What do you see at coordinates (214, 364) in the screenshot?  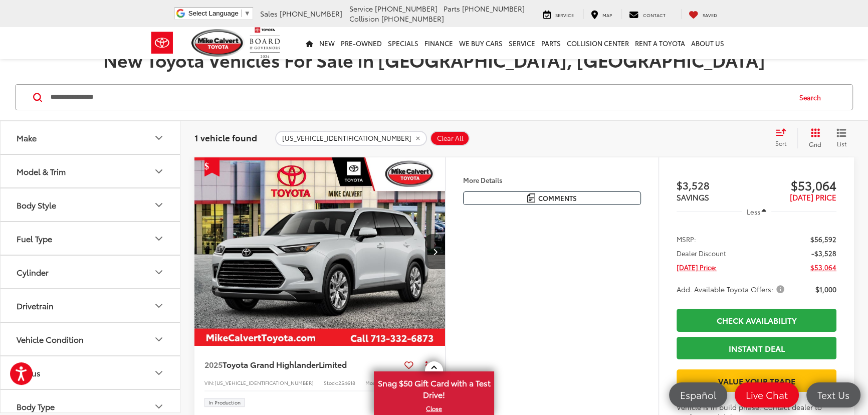 I see `span: 2025` at bounding box center [214, 364].